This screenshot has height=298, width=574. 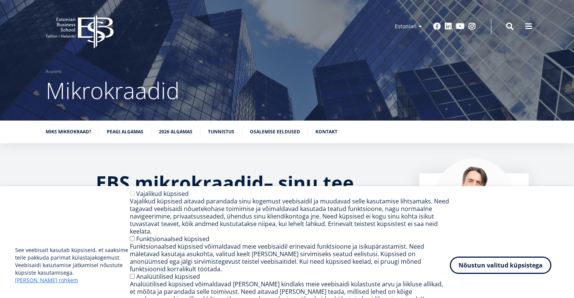 I want to click on button: Nõustun valitud küpsistega, so click(x=500, y=266).